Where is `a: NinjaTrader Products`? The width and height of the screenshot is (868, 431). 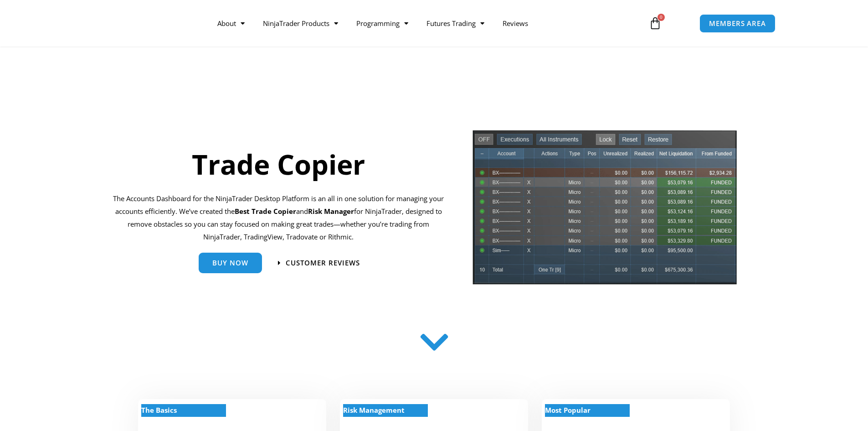
a: NinjaTrader Products is located at coordinates (300, 23).